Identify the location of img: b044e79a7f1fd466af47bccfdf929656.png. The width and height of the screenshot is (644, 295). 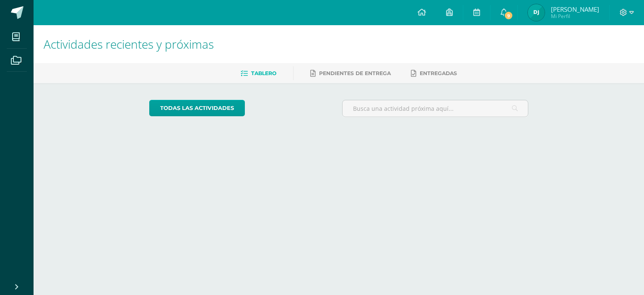
(536, 13).